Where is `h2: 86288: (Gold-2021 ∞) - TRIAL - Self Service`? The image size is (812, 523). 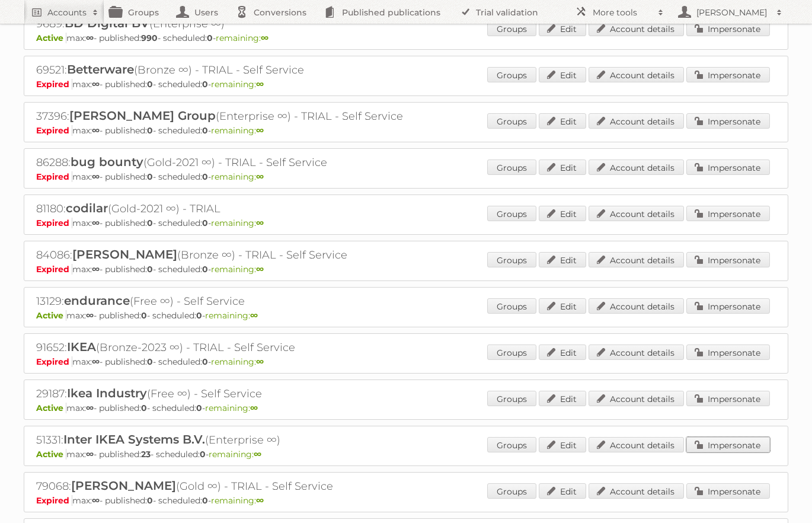 h2: 86288: (Gold-2021 ∞) - TRIAL - Self Service is located at coordinates (243, 163).